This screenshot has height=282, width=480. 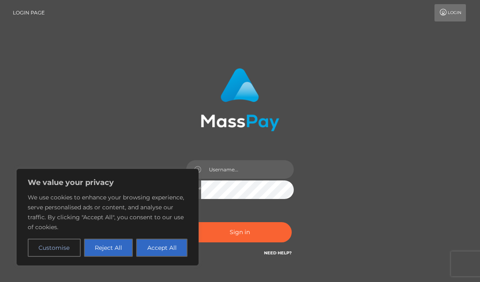 What do you see at coordinates (247, 169) in the screenshot?
I see `input: Username...` at bounding box center [247, 169].